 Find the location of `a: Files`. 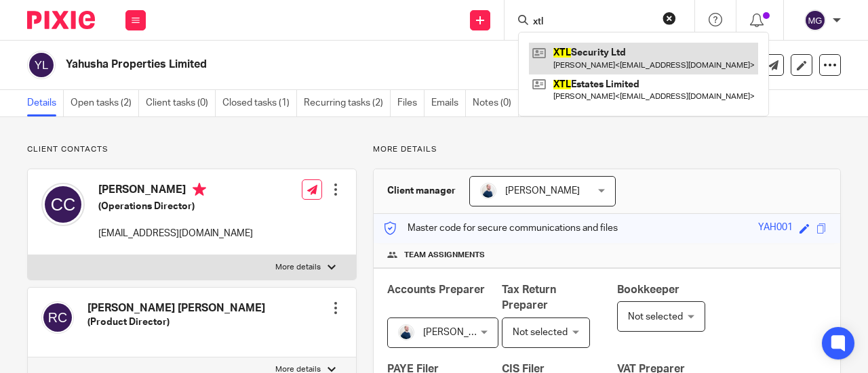

a: Files is located at coordinates (411, 103).